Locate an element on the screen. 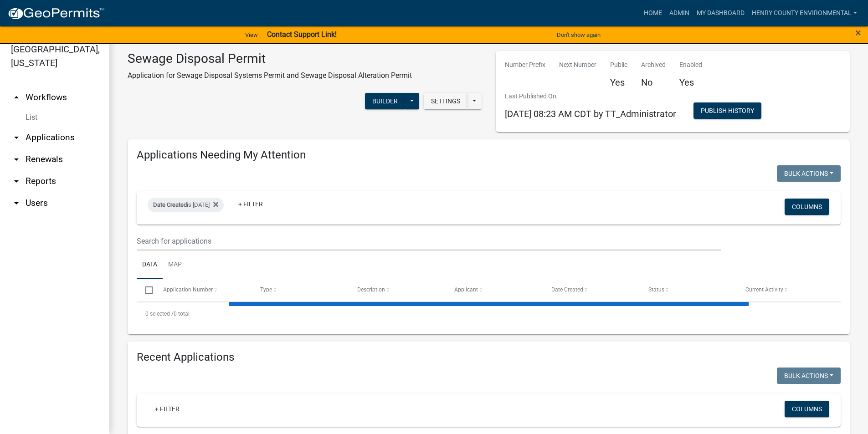 The height and width of the screenshot is (434, 868). datatable-header-cell: Current Activity is located at coordinates (785, 290).